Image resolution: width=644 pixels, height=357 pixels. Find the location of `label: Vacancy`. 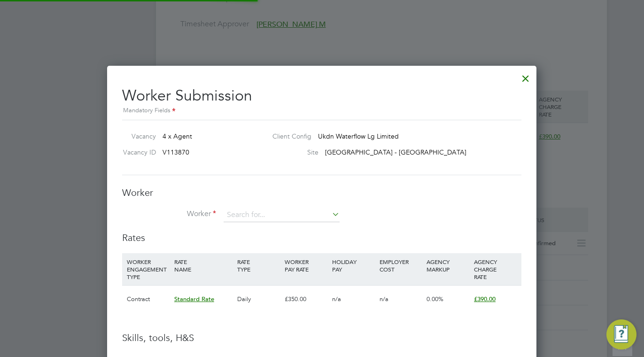

label: Vacancy is located at coordinates (137, 136).